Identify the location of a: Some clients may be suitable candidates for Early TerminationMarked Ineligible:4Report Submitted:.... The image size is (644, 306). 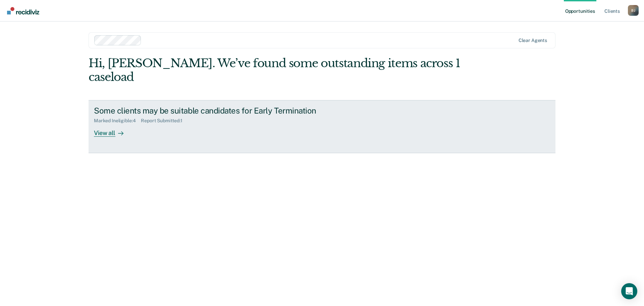
(322, 127).